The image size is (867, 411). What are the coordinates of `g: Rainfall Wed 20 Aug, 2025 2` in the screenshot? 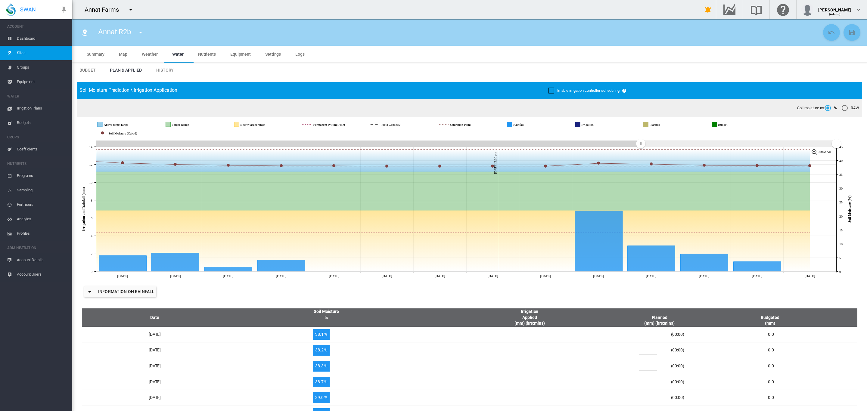 It's located at (704, 263).